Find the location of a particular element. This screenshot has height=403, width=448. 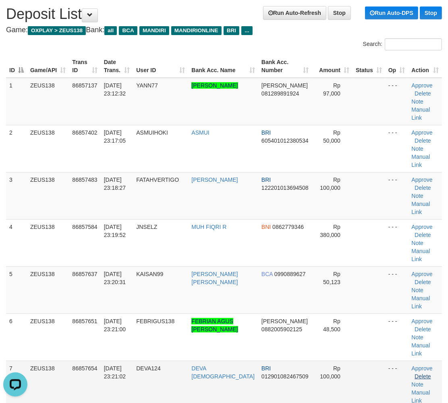

span: BNI is located at coordinates (266, 227).